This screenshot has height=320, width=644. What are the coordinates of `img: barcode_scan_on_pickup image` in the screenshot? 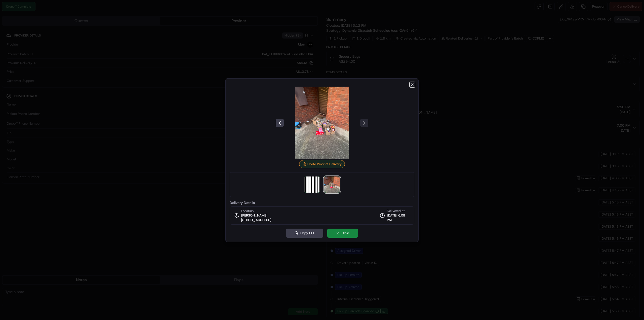 It's located at (312, 185).